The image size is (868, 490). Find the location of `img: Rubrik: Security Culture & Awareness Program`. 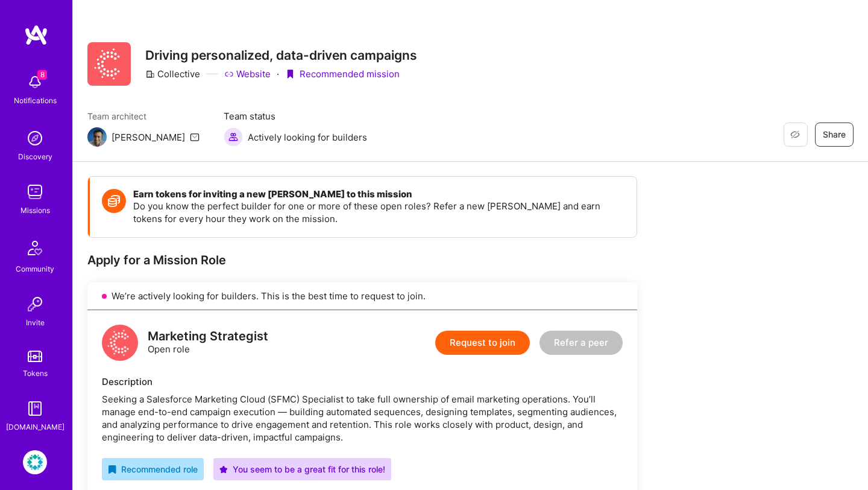

img: Rubrik: Security Culture & Awareness Program is located at coordinates (35, 462).